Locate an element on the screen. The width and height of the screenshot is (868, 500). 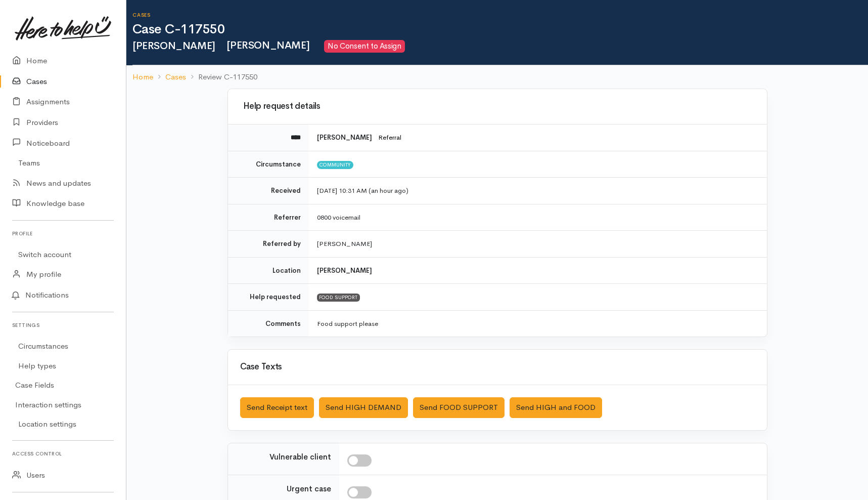
span: Community is located at coordinates (335, 165).